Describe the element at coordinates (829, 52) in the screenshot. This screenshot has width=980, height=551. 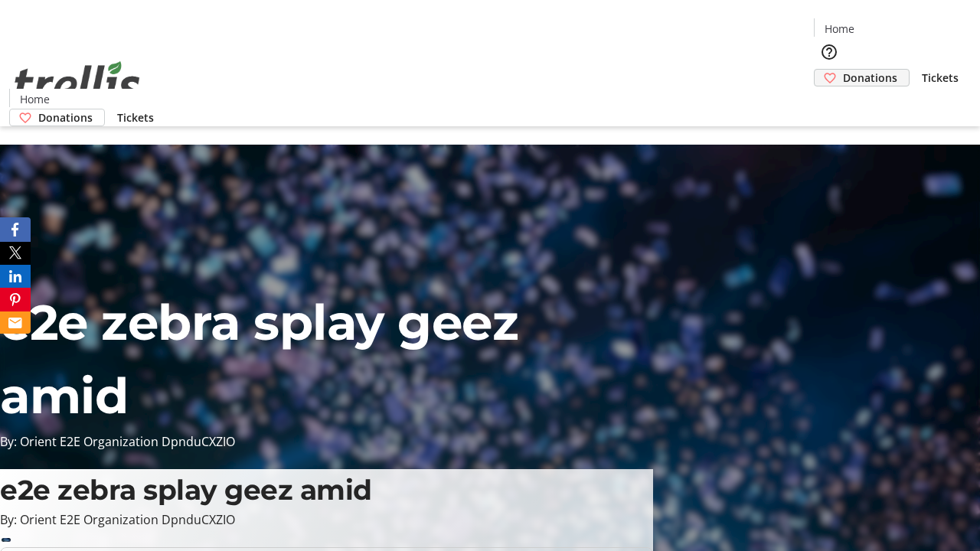
I see `button: Help` at that location.